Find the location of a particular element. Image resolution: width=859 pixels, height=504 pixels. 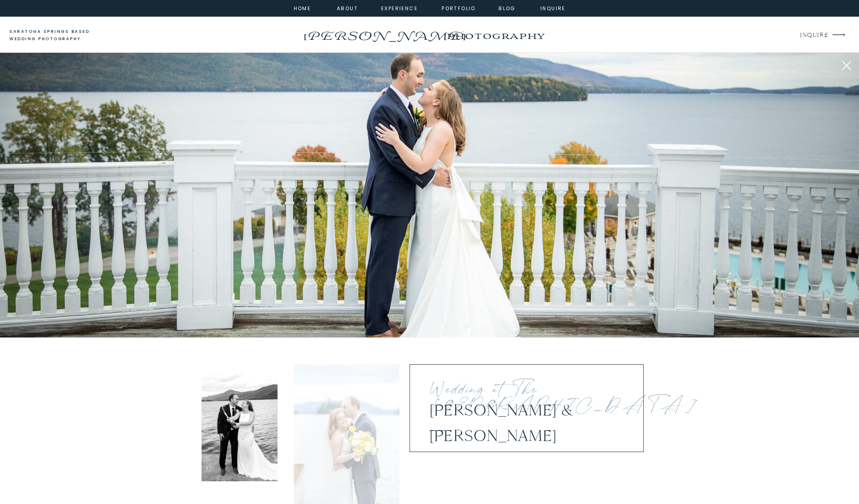

nav: home is located at coordinates (303, 8).